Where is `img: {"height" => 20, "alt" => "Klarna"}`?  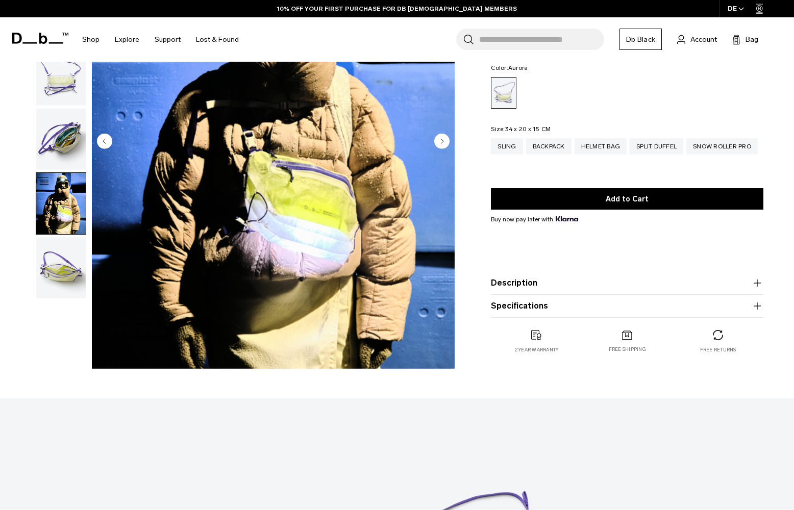
img: {"height" => 20, "alt" => "Klarna"} is located at coordinates (566, 219).